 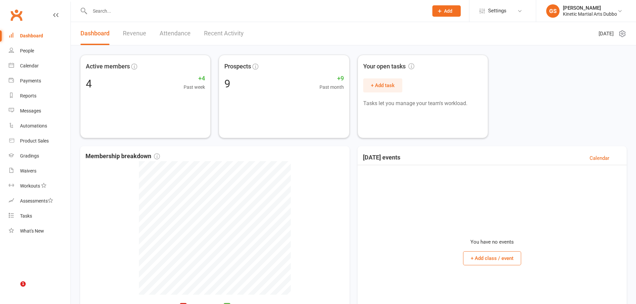 I want to click on span: Past week, so click(x=194, y=87).